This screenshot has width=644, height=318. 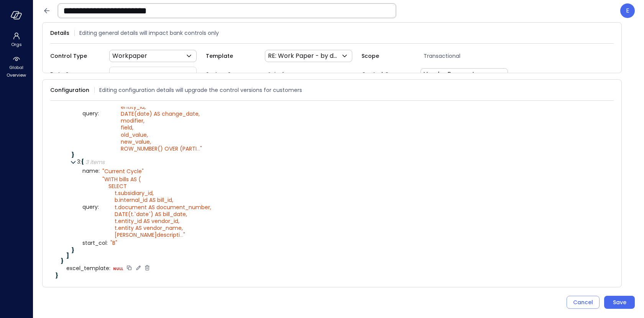 What do you see at coordinates (79, 162) in the screenshot?
I see `span: 3` at bounding box center [79, 162].